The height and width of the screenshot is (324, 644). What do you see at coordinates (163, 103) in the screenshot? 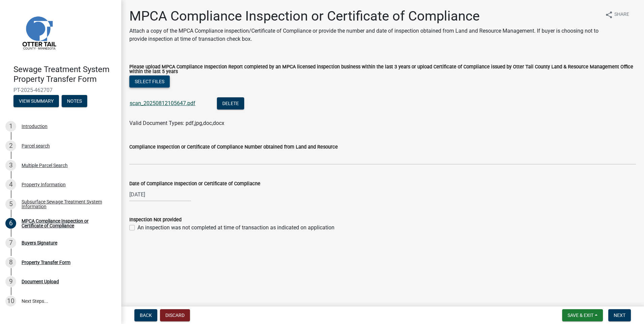
I see `a: scan_20250812105647.pdf` at bounding box center [163, 103].